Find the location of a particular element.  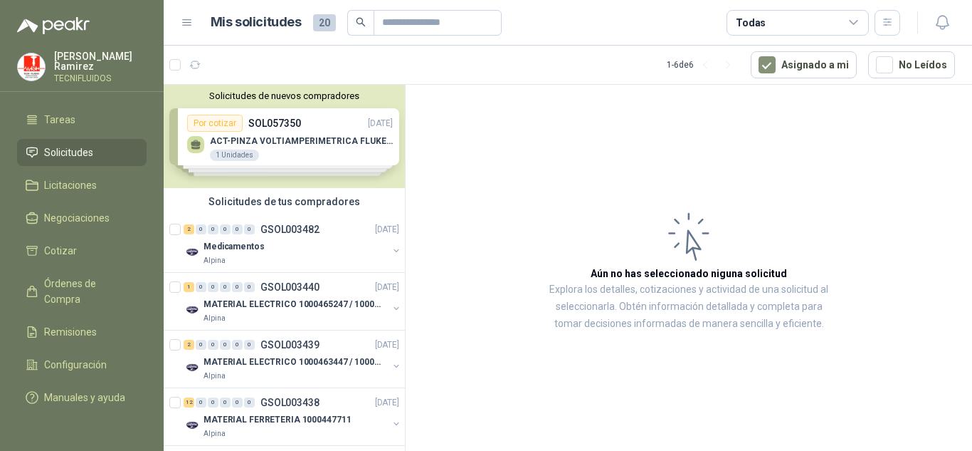

span: Negociaciones is located at coordinates (77, 218).